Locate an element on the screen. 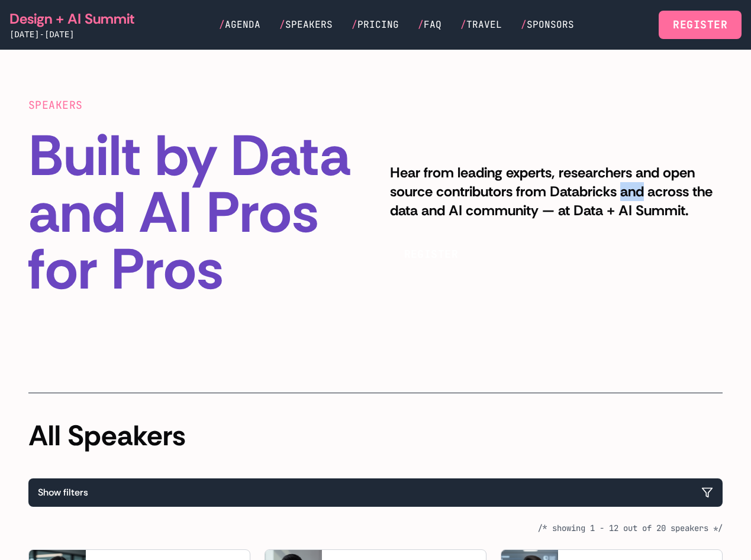 The height and width of the screenshot is (560, 751). span: Pricing is located at coordinates (378, 25).